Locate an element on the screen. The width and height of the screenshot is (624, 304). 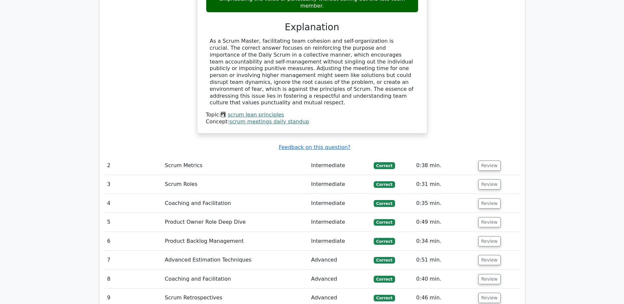
td: 7 is located at coordinates (134, 260).